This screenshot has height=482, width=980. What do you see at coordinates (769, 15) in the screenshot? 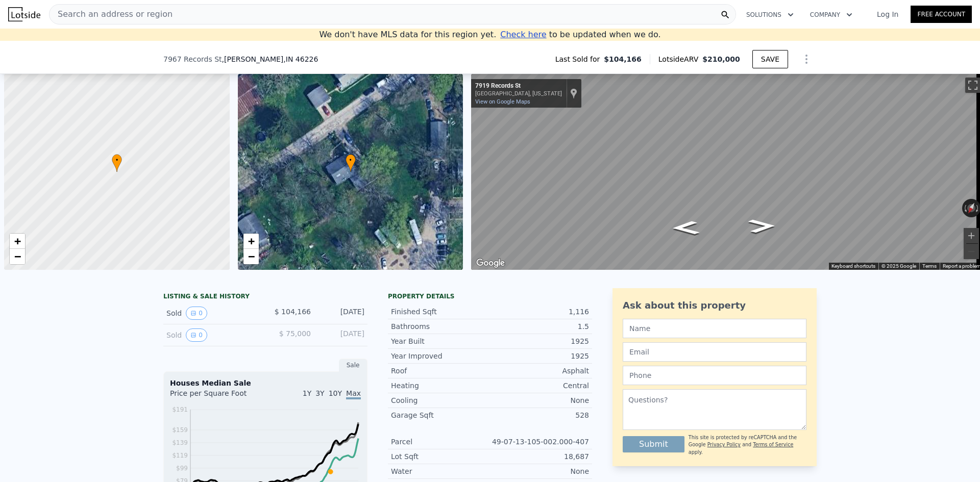
I see `button: Solutions` at bounding box center [769, 15].